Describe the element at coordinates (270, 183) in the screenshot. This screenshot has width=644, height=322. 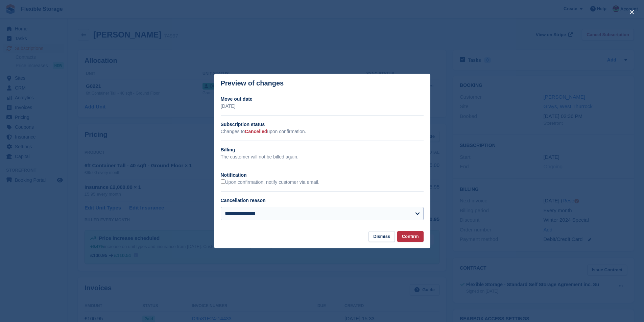
I see `label: Upon confirmation, notify customer via email.` at that location.